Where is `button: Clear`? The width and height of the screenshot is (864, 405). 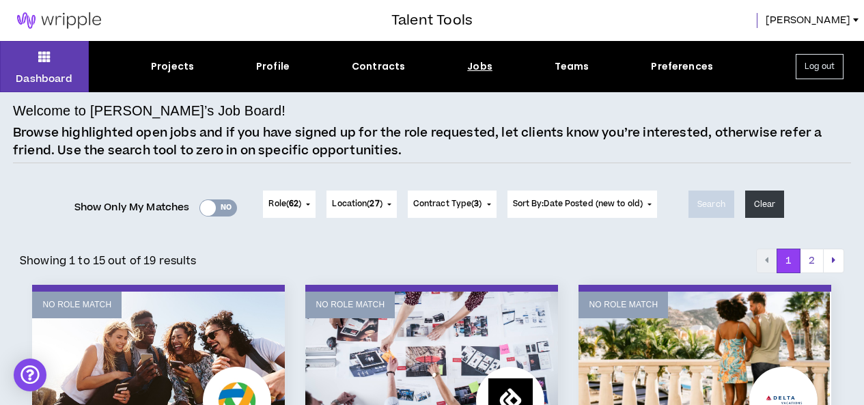 button: Clear is located at coordinates (765, 204).